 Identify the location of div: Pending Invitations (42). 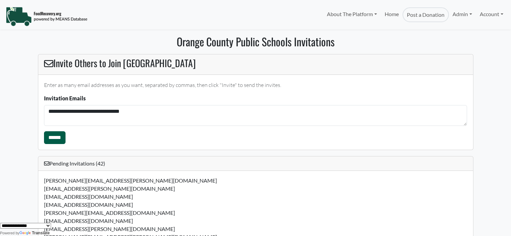
(255, 163).